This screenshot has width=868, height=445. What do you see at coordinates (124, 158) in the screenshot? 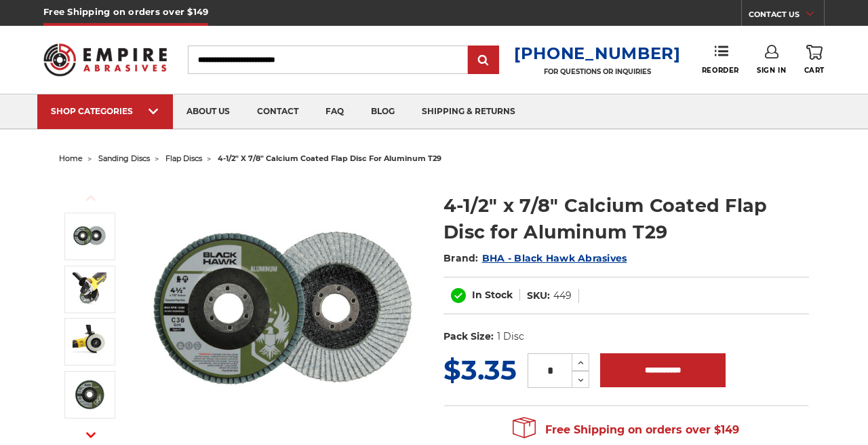
I see `a: sanding discs` at bounding box center [124, 158].